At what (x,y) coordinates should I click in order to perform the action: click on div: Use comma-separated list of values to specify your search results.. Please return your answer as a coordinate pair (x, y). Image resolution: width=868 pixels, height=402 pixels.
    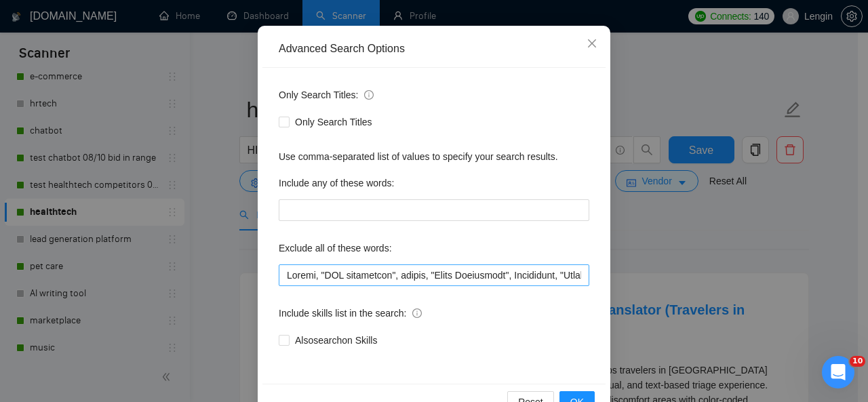
    Looking at the image, I should click on (434, 156).